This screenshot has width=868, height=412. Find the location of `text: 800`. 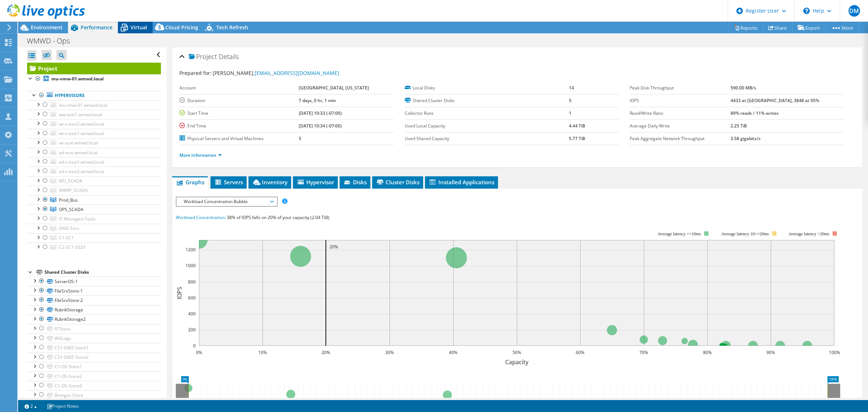

text: 800 is located at coordinates (192, 281).